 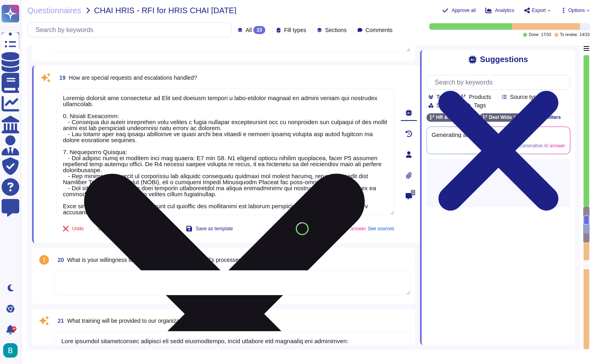 What do you see at coordinates (14, 329) in the screenshot?
I see `div: 9+` at bounding box center [14, 329].